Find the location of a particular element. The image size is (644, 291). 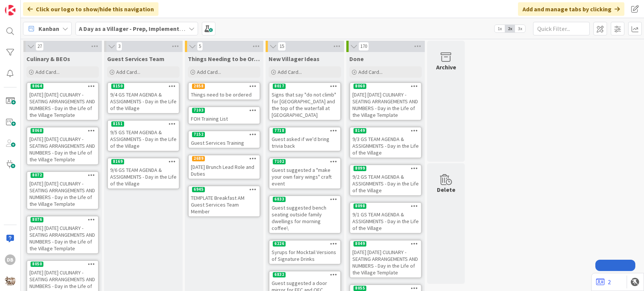

div: 7152 is located at coordinates (224, 134).